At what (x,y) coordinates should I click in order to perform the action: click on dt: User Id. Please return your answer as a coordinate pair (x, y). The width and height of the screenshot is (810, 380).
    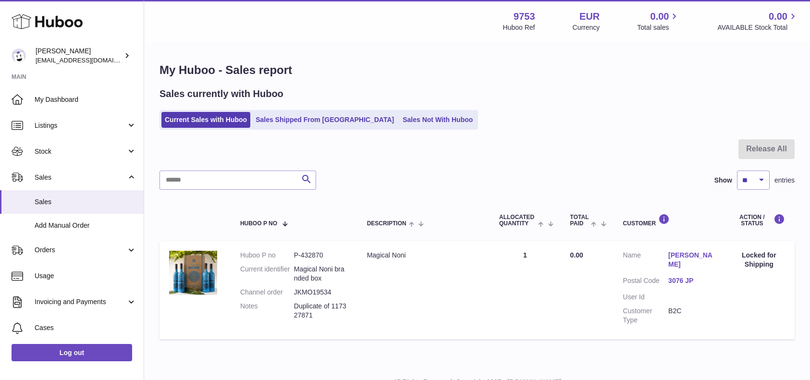
    Looking at the image, I should click on (646, 297).